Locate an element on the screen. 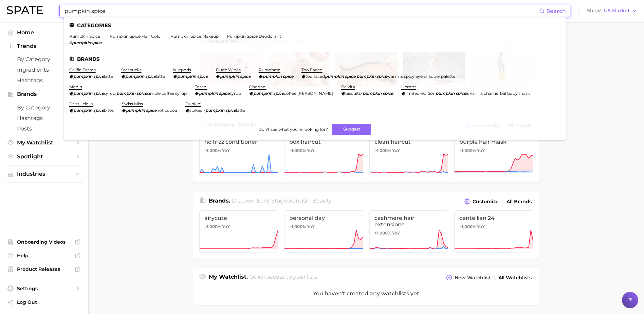 Image resolution: width=644 pixels, height=314 pixels. a: monin is located at coordinates (76, 86).